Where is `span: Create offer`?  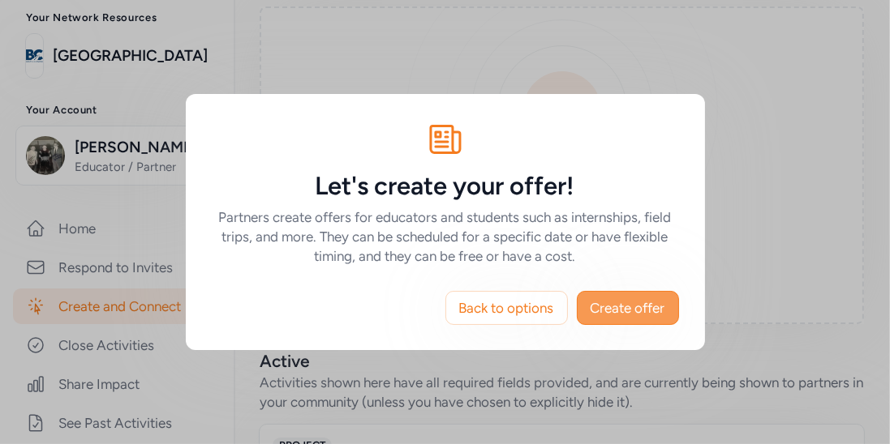 span: Create offer is located at coordinates (628, 308).